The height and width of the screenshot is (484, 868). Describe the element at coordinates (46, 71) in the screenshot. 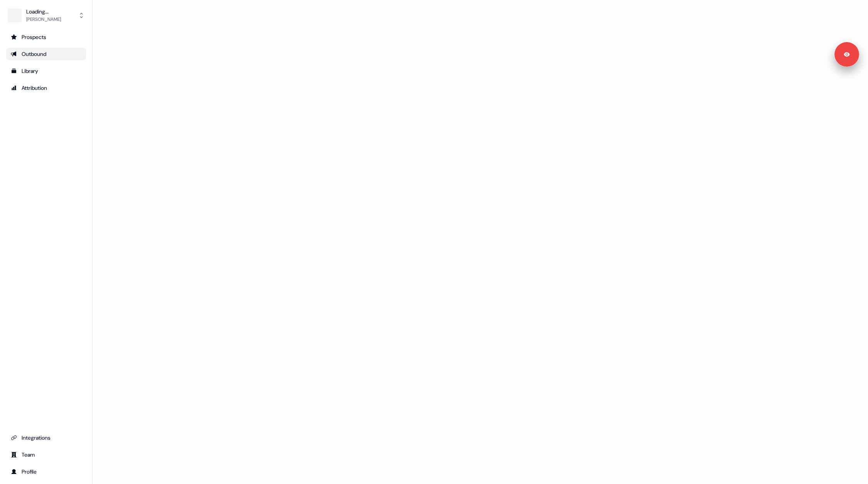

I see `a: Go to templates` at that location.